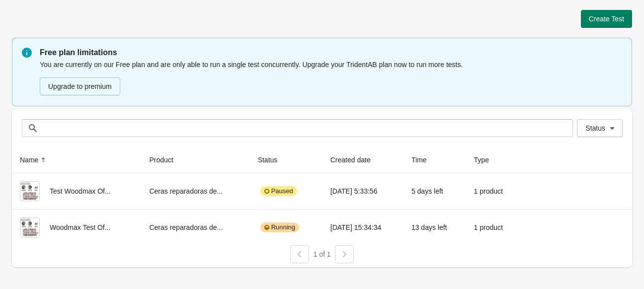 This screenshot has width=644, height=289. What do you see at coordinates (80, 228) in the screenshot?
I see `span: Woodmax Test Of...` at bounding box center [80, 228].